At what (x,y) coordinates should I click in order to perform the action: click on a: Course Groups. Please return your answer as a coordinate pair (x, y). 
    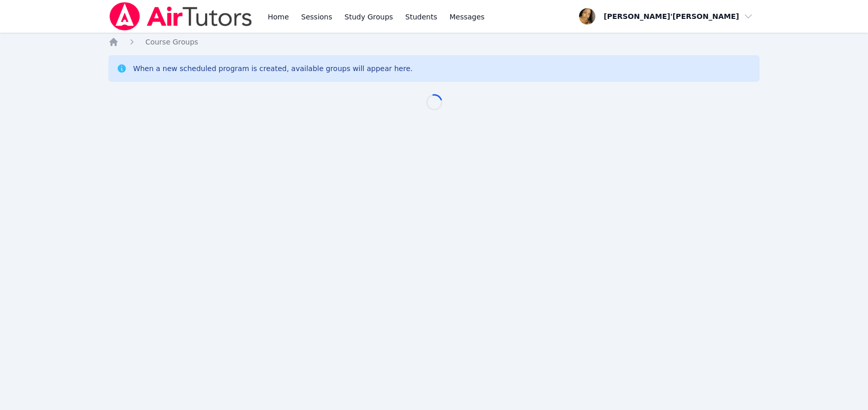
    Looking at the image, I should click on (171, 42).